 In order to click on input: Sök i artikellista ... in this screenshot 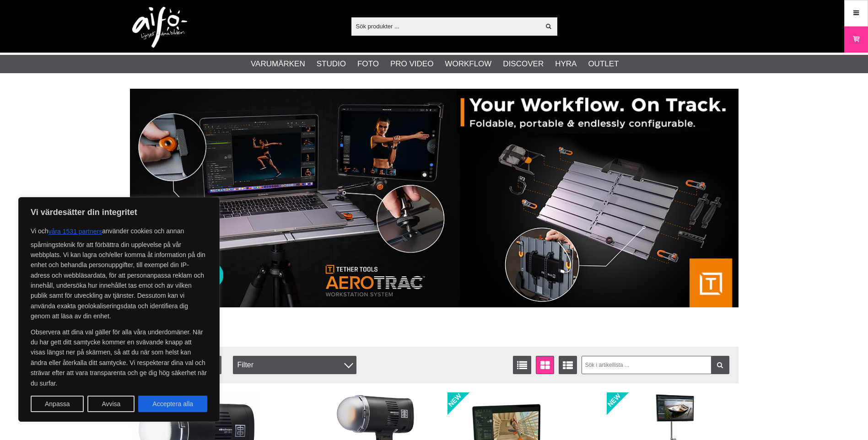, I will do `click(655, 365)`.